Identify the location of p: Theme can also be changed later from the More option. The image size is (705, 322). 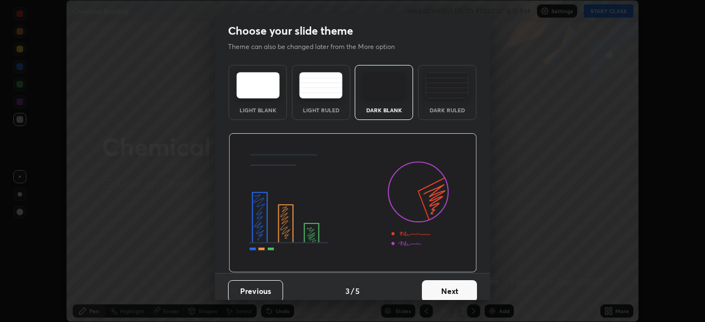
(317, 47).